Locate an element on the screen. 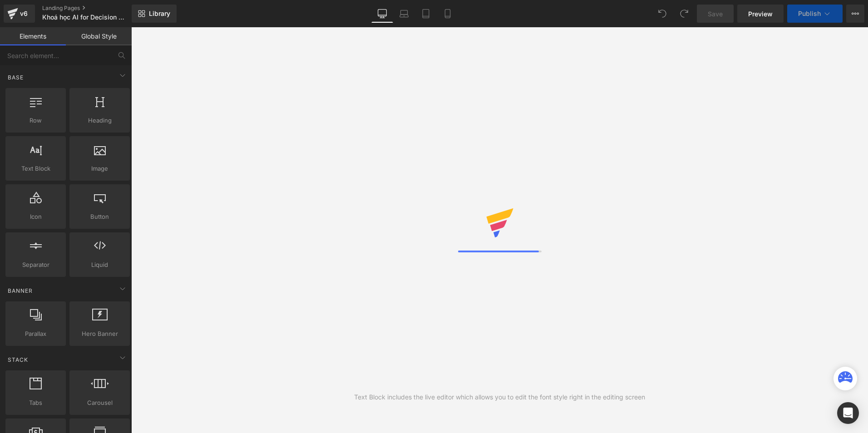  span: Icon is located at coordinates (35, 216).